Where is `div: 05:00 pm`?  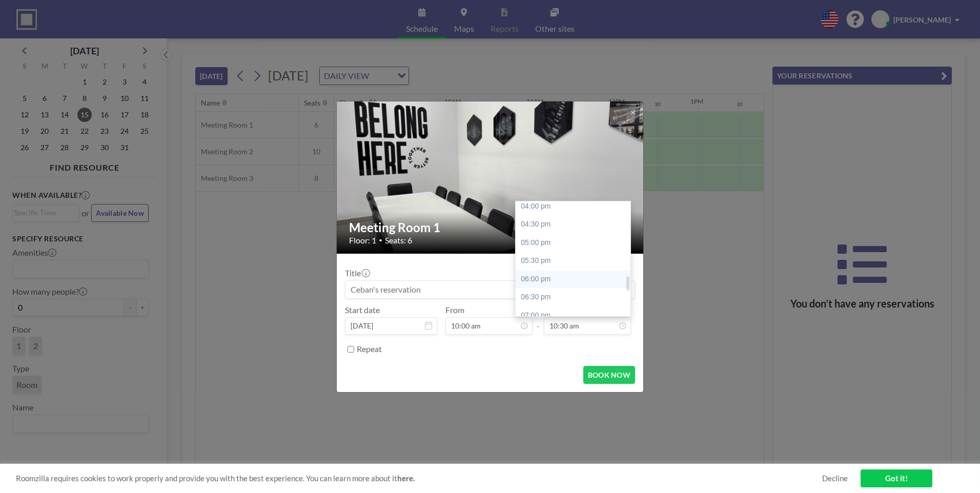 div: 05:00 pm is located at coordinates (575, 243).